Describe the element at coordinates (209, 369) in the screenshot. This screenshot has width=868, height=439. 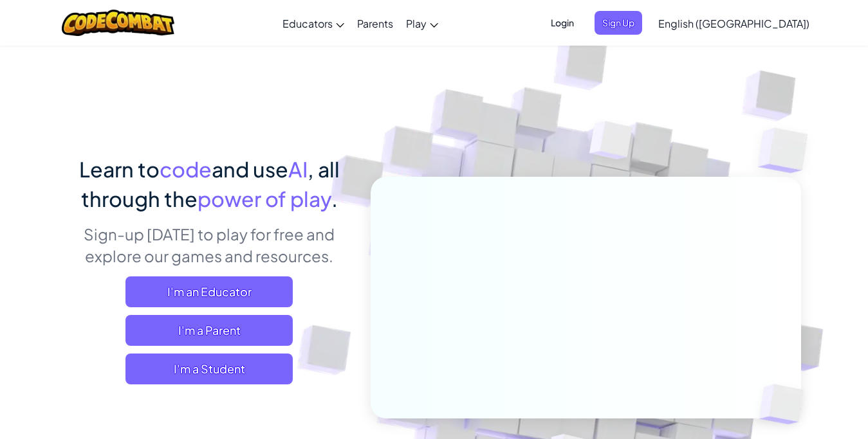
I see `span: I'm a Student` at that location.